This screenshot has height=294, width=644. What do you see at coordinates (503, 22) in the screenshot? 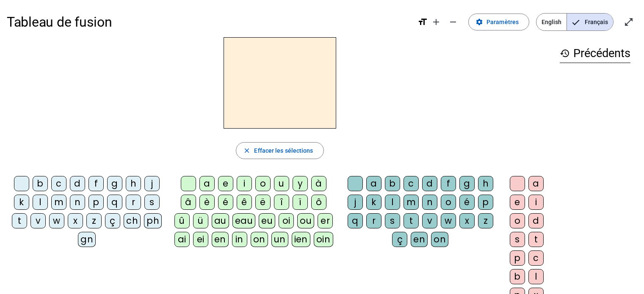
I see `span: Paramètres` at bounding box center [503, 22].